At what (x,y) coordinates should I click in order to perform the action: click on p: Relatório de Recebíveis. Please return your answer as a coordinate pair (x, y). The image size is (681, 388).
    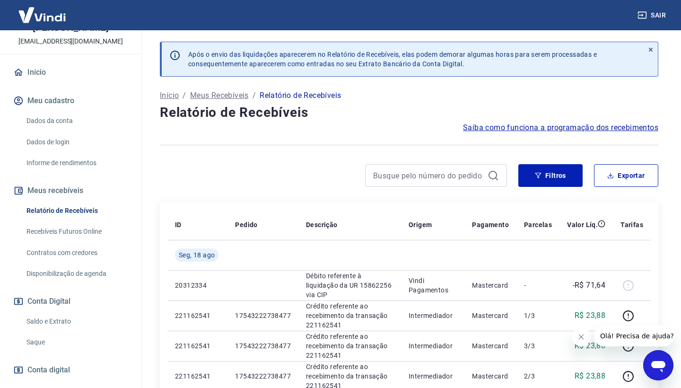
    Looking at the image, I should click on (300, 96).